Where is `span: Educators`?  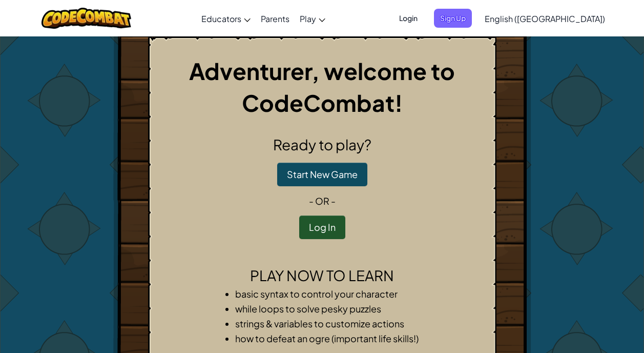
span: Educators is located at coordinates (221, 18).